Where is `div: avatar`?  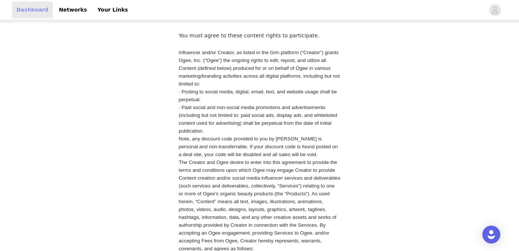
div: avatar is located at coordinates (494, 10).